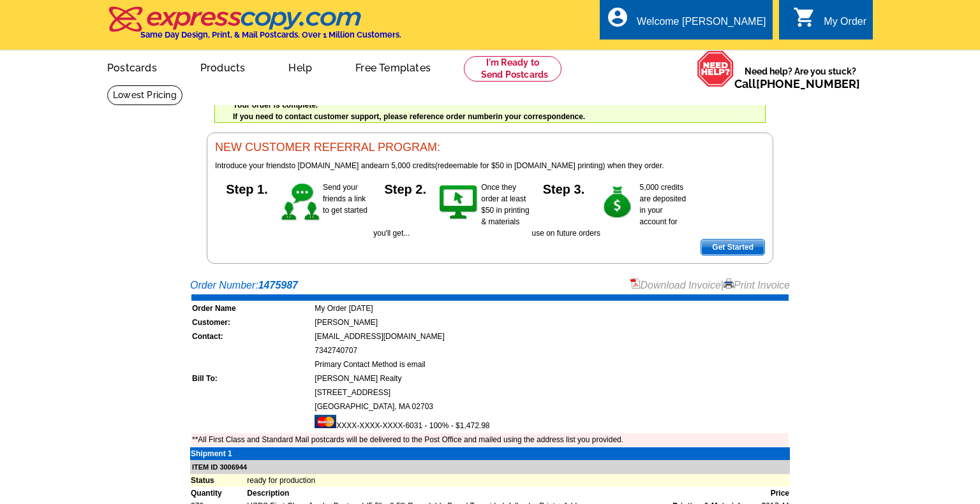 The height and width of the screenshot is (504, 980). What do you see at coordinates (393, 67) in the screenshot?
I see `a: Free Templates` at bounding box center [393, 67].